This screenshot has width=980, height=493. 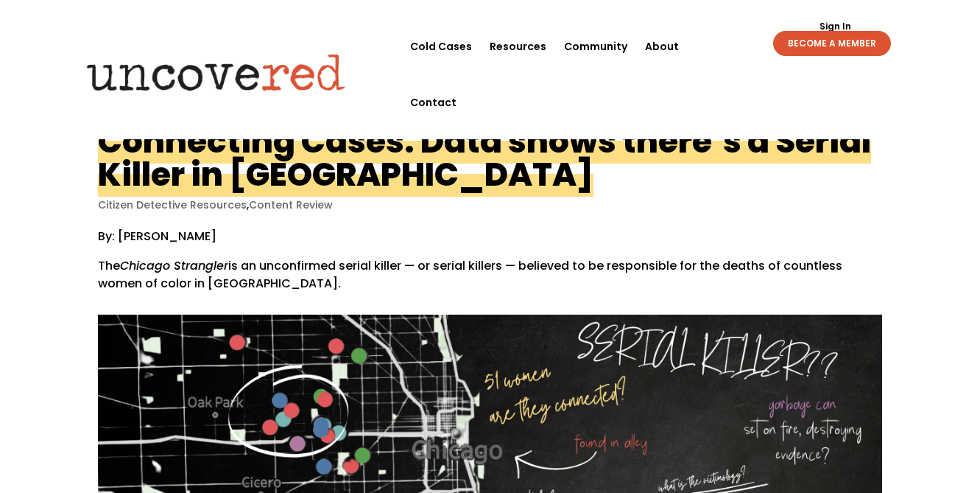 What do you see at coordinates (173, 265) in the screenshot?
I see `em: Chicago Strangler` at bounding box center [173, 265].